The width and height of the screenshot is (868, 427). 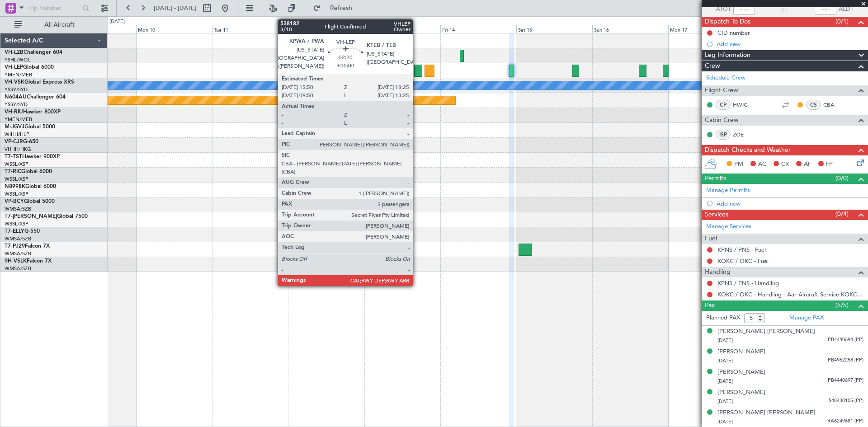 What do you see at coordinates (22, 232) in the screenshot?
I see `a: T7-ELLYG-550` at bounding box center [22, 232].